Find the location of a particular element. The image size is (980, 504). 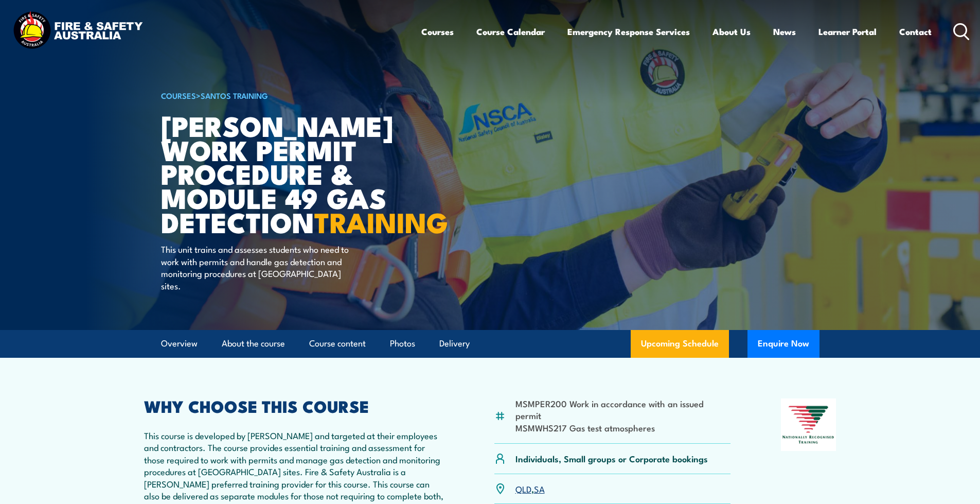

a: Santos Training is located at coordinates (234, 95).